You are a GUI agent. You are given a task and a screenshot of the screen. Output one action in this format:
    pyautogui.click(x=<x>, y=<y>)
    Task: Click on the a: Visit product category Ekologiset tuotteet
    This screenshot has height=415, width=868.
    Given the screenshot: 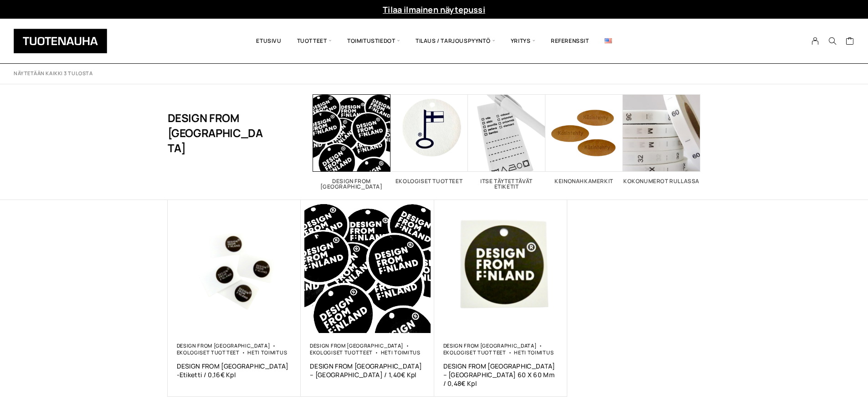 What is the action you would take?
    pyautogui.click(x=429, y=139)
    